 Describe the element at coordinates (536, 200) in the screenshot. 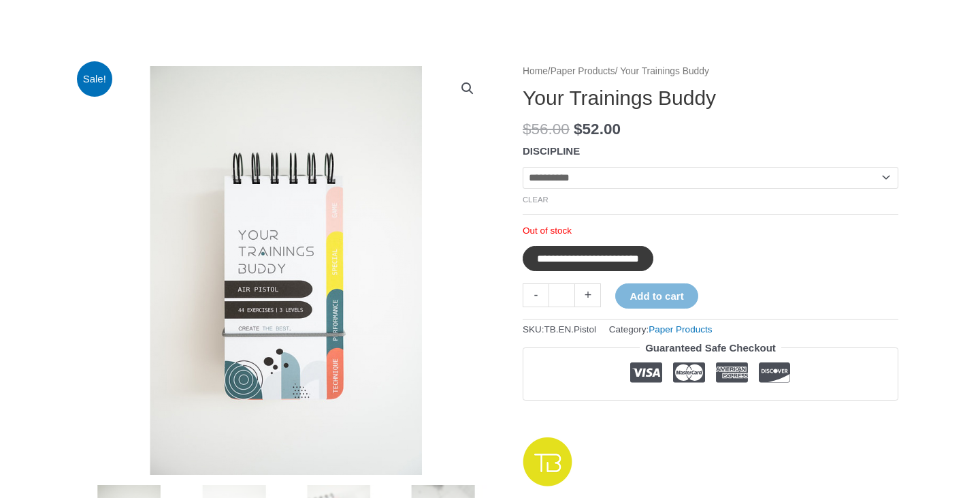

I see `a: Clear options` at that location.